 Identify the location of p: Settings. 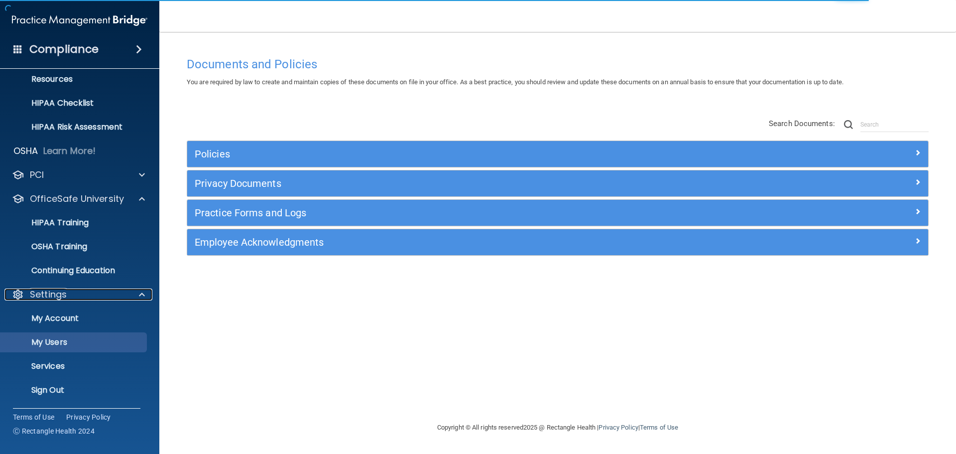
(48, 294).